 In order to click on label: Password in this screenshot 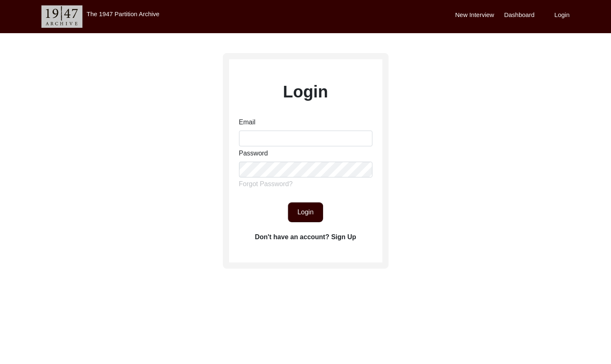, I will do `click(254, 153)`.